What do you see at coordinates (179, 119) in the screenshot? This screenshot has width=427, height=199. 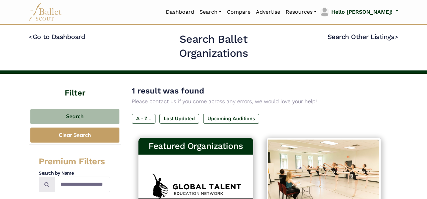 I see `label: Last Updated` at bounding box center [179, 119].